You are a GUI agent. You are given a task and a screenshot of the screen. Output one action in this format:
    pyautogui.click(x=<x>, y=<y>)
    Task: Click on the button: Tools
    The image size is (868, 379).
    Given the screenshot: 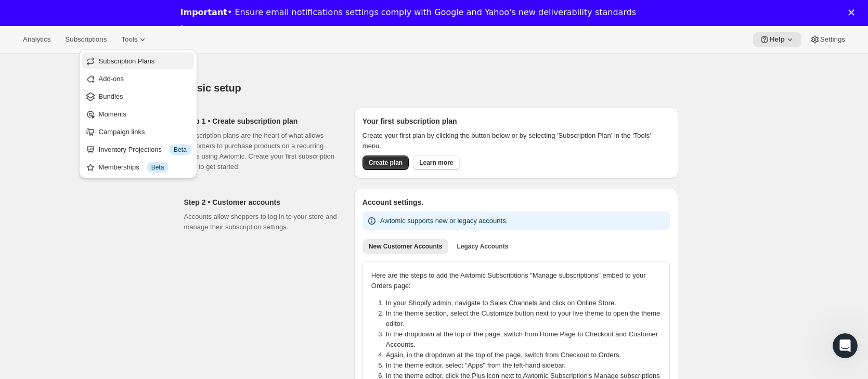 What is the action you would take?
    pyautogui.click(x=134, y=40)
    